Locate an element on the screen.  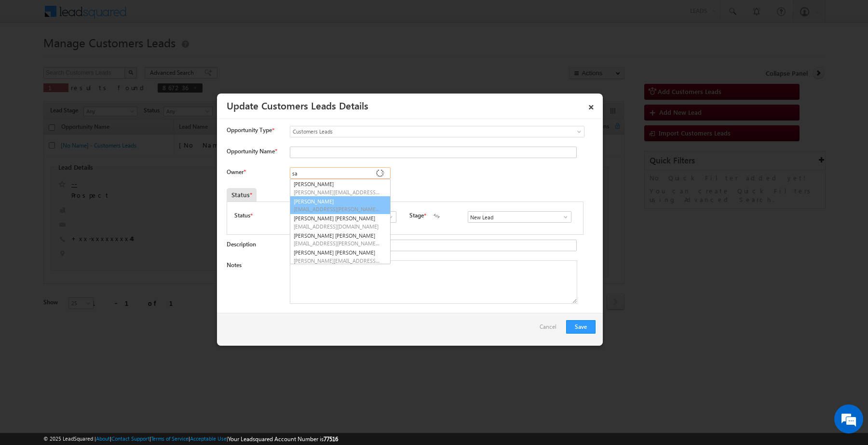
div: Status is located at coordinates (242, 195).